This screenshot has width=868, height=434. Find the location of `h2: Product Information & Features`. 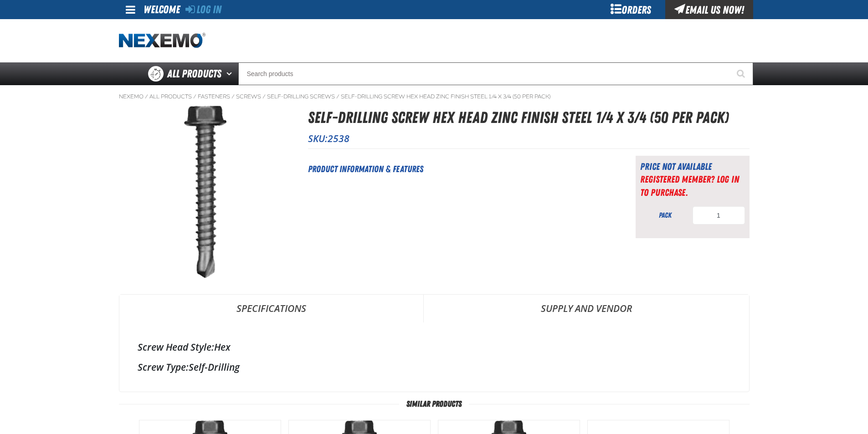

h2: Product Information & Features is located at coordinates (460, 169).